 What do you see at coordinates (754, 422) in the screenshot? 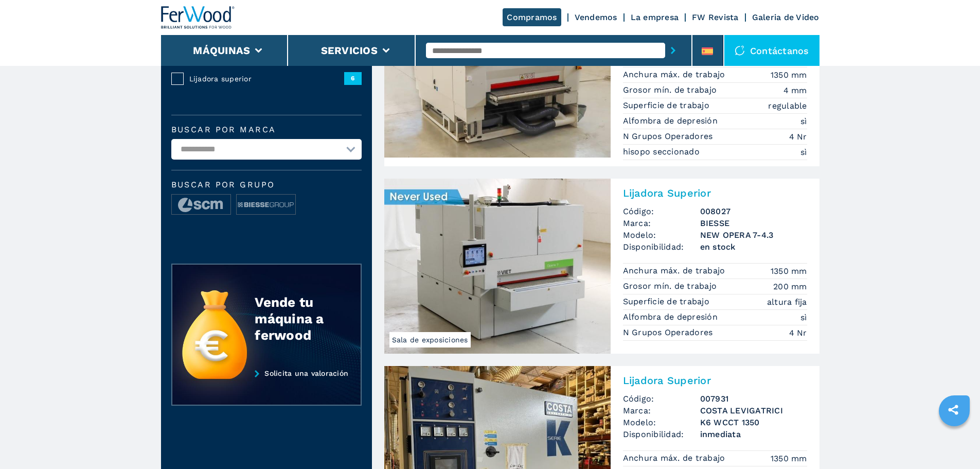
I see `h3: K6 WCCT 1350` at bounding box center [754, 422].